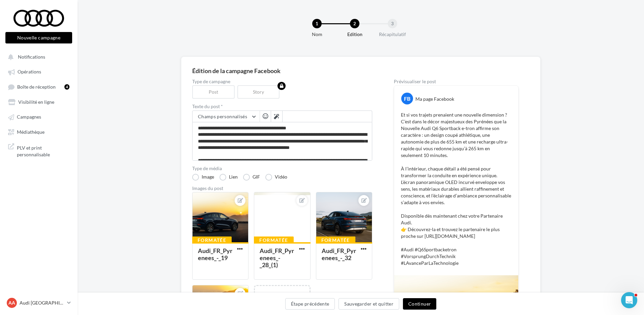 The height and width of the screenshot is (315, 644). I want to click on span: AA, so click(12, 303).